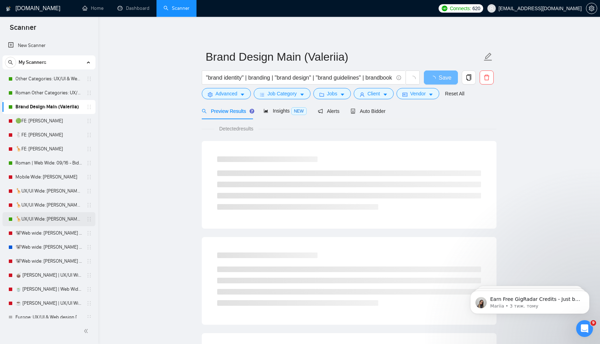 The width and height of the screenshot is (600, 344). What do you see at coordinates (591, 8) in the screenshot?
I see `a: setting` at bounding box center [591, 8].